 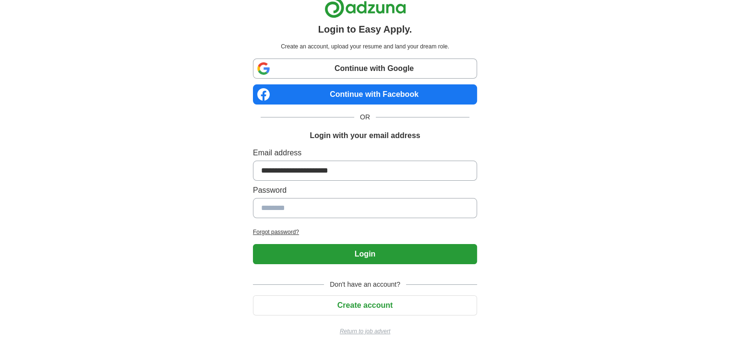 I want to click on h1: Login to Easy Apply., so click(x=365, y=29).